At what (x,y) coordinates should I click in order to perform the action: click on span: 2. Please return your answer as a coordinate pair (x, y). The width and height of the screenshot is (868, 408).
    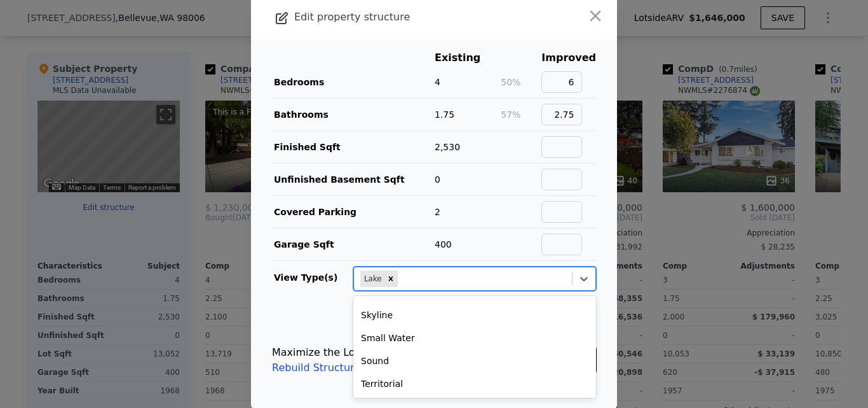
    Looking at the image, I should click on (437, 212).